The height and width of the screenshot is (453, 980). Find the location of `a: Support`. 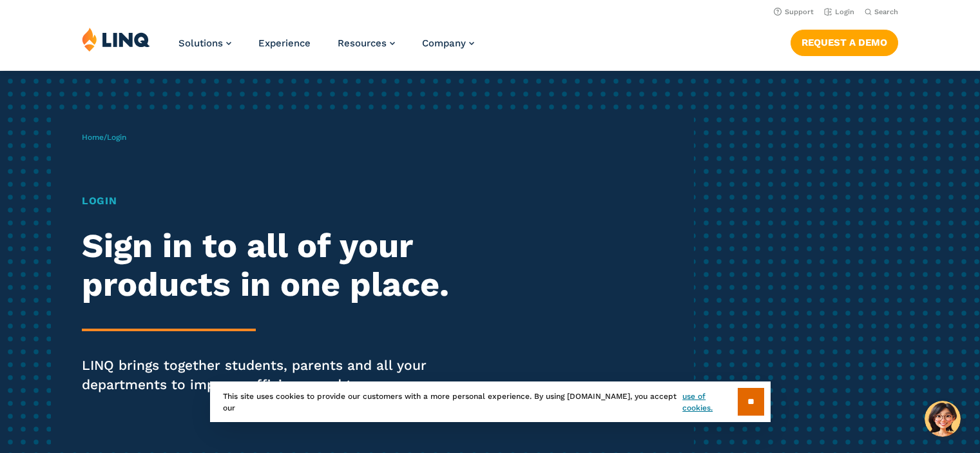

a: Support is located at coordinates (794, 12).